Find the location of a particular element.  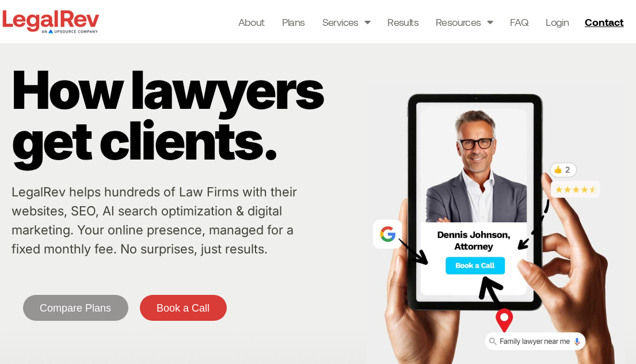

a: Plans is located at coordinates (294, 22).